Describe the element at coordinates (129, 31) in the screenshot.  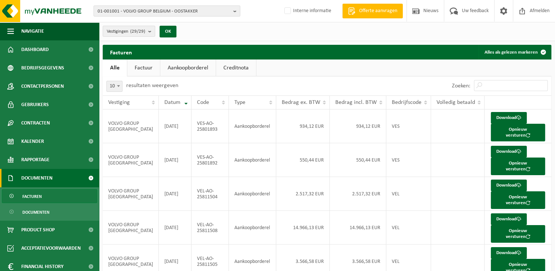
I see `button: Vestigingen(29/29)` at that location.